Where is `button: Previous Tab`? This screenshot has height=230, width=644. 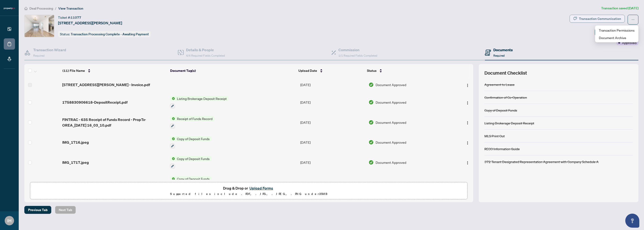 button: Previous Tab is located at coordinates (38, 210).